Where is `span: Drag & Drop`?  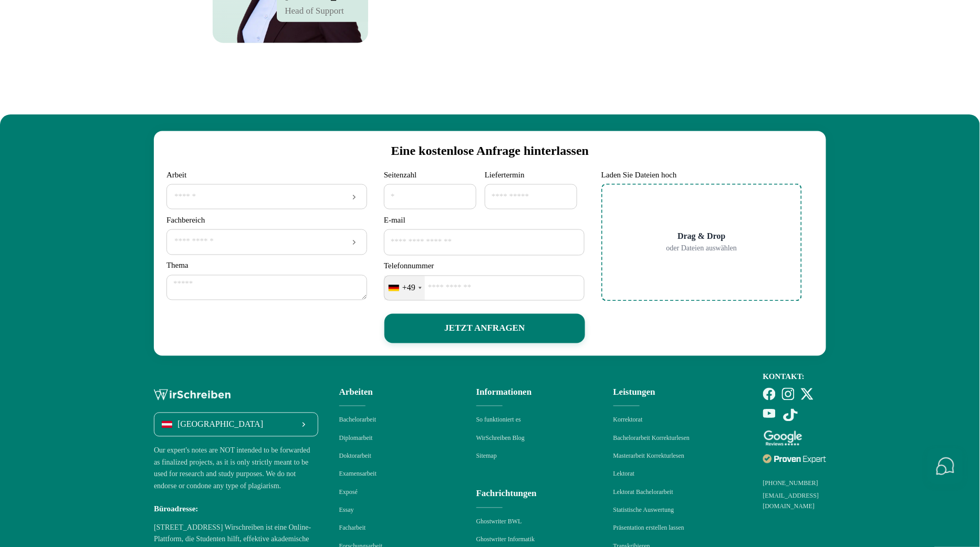
span: Drag & Drop is located at coordinates (702, 236).